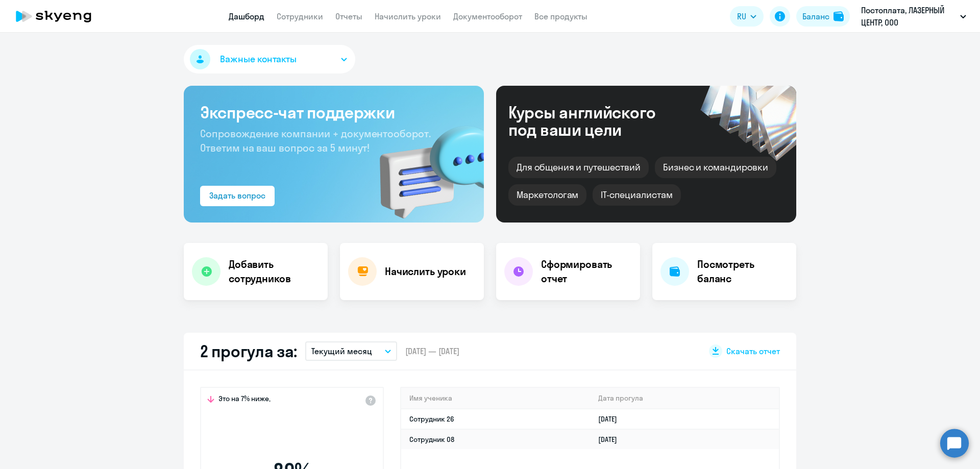  Describe the element at coordinates (237, 196) in the screenshot. I see `div: Задать вопрос` at that location.